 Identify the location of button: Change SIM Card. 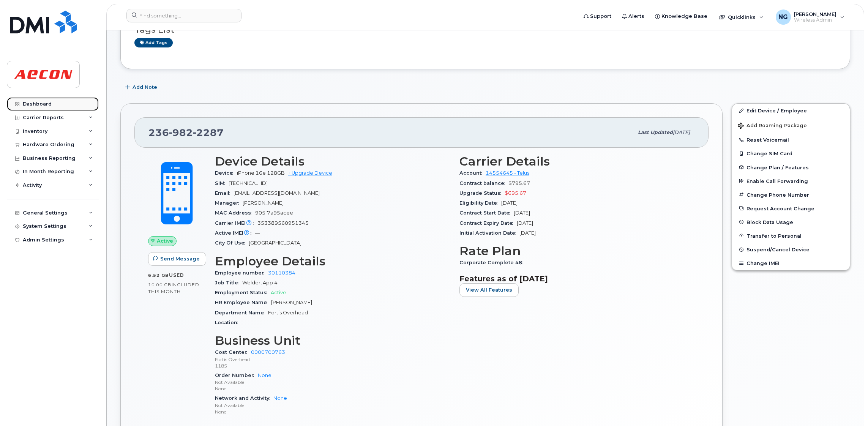
(791, 154).